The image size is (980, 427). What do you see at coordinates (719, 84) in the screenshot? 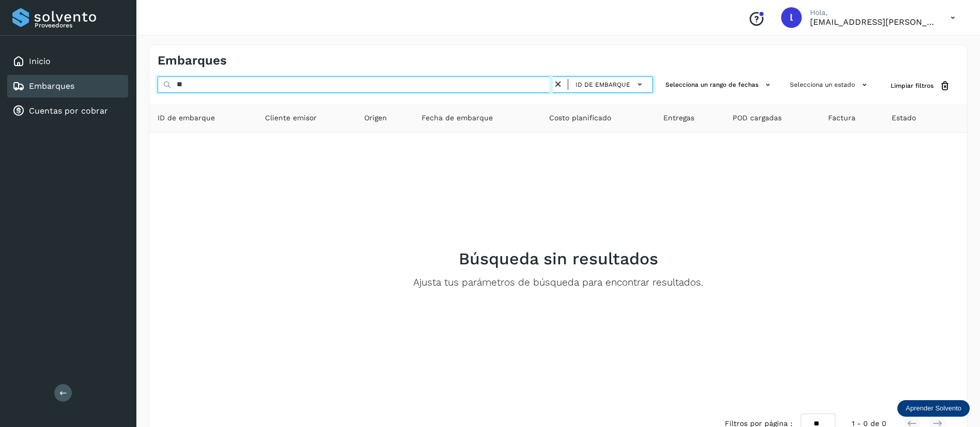
I see `button: Selecciona un rango de fechas` at bounding box center [719, 84].